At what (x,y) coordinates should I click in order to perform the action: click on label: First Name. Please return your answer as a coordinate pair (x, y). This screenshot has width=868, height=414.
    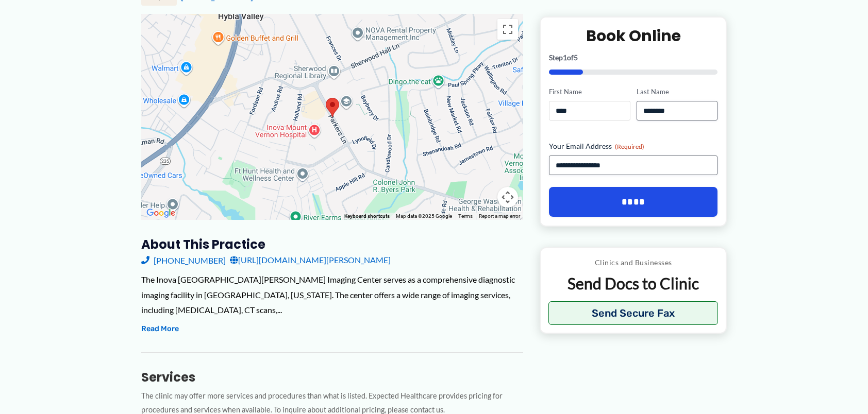
    Looking at the image, I should click on (589, 92).